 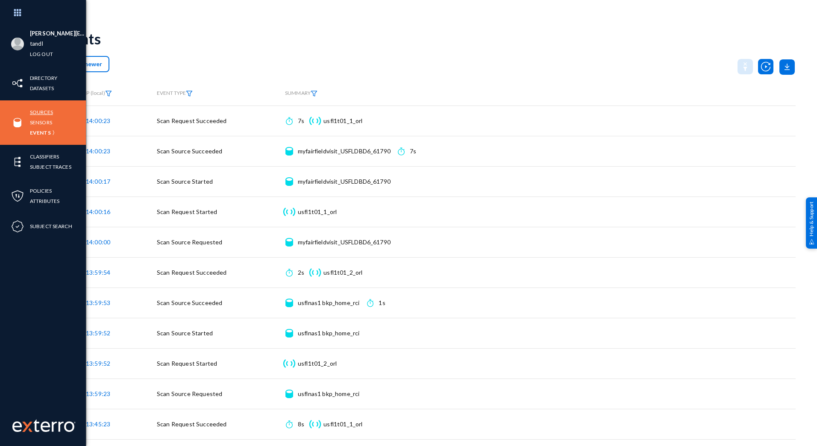 What do you see at coordinates (44, 426) in the screenshot?
I see `img: exterro-work-mark.svg` at bounding box center [44, 426].